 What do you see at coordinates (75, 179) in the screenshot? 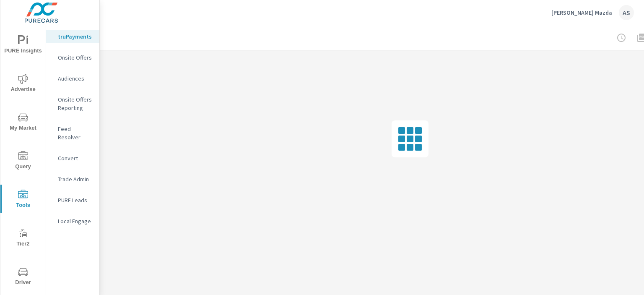
I see `p: Trade Admin` at bounding box center [75, 179].